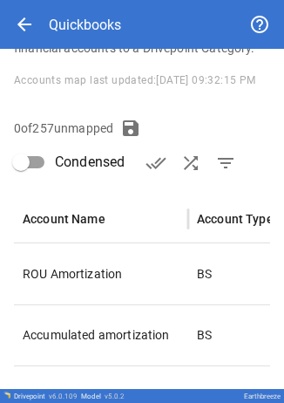 This screenshot has height=403, width=284. I want to click on div: Account Type, so click(235, 219).